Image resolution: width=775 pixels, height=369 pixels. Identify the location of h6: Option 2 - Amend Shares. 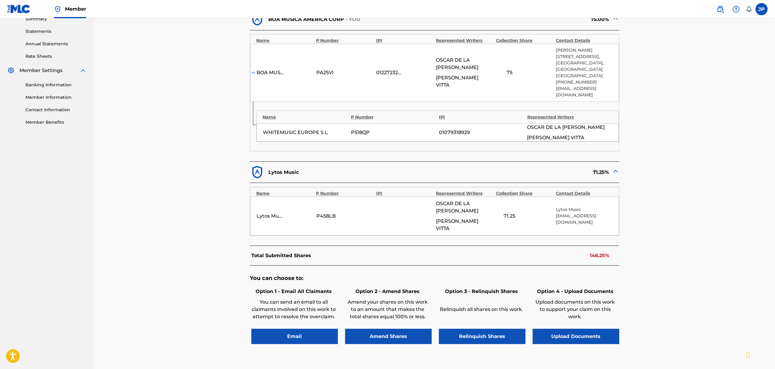
(388, 291).